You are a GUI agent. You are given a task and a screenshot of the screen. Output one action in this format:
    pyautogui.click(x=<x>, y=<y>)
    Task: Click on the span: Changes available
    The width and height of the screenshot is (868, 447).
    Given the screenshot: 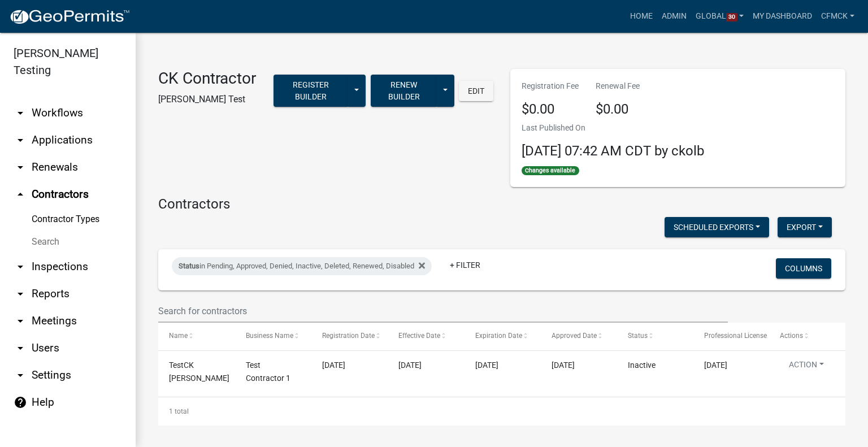 What is the action you would take?
    pyautogui.click(x=550, y=171)
    